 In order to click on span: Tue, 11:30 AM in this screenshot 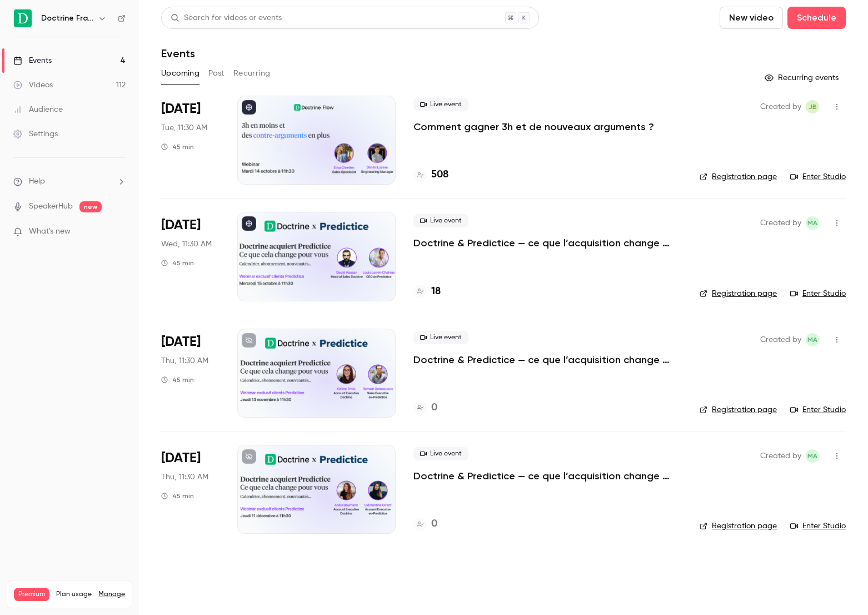, I will do `click(184, 128)`.